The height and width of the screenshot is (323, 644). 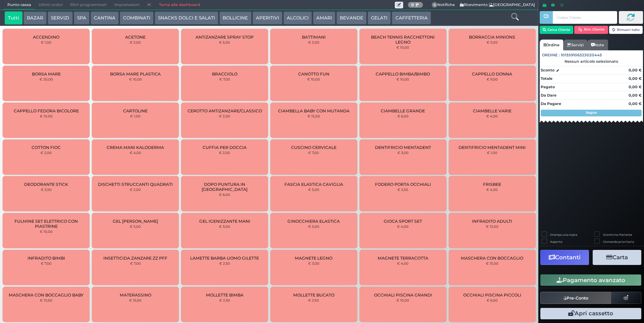 I want to click on span: BORSA MARE, so click(x=46, y=74).